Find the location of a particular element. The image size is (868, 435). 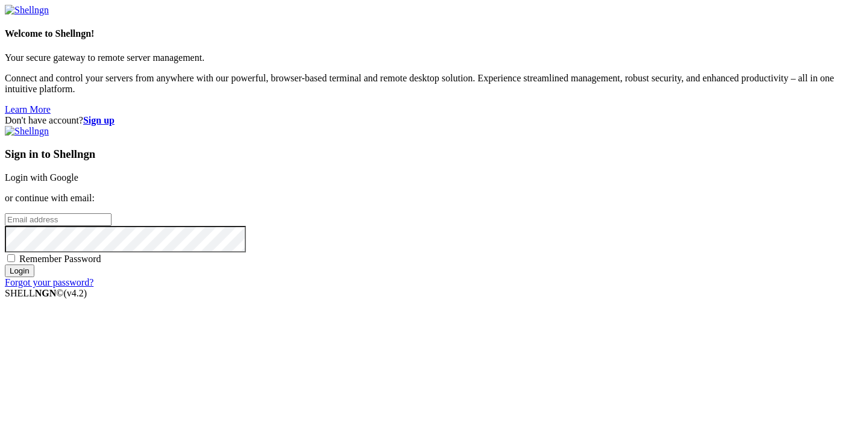

h3: Sign in to Shellngn is located at coordinates (434, 154).